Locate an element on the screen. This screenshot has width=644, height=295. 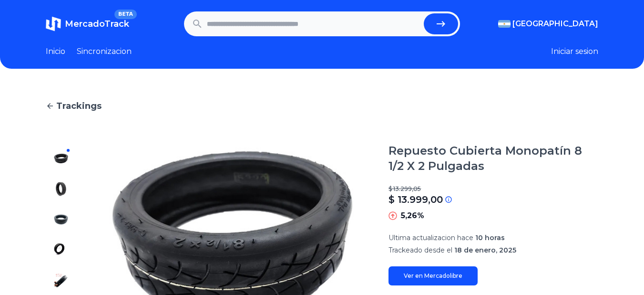
span: 18 de enero, 2025 is located at coordinates (485, 250).